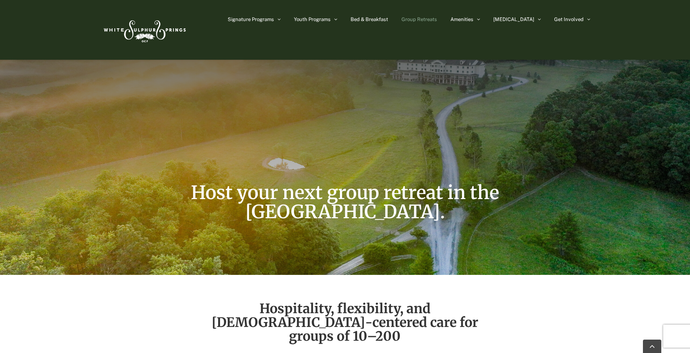 The width and height of the screenshot is (690, 353). What do you see at coordinates (419, 19) in the screenshot?
I see `span: Group Retreats` at bounding box center [419, 19].